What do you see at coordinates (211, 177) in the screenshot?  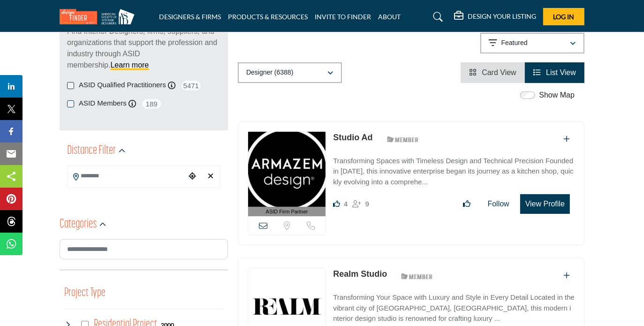 I see `div: Clear search location` at bounding box center [211, 177].